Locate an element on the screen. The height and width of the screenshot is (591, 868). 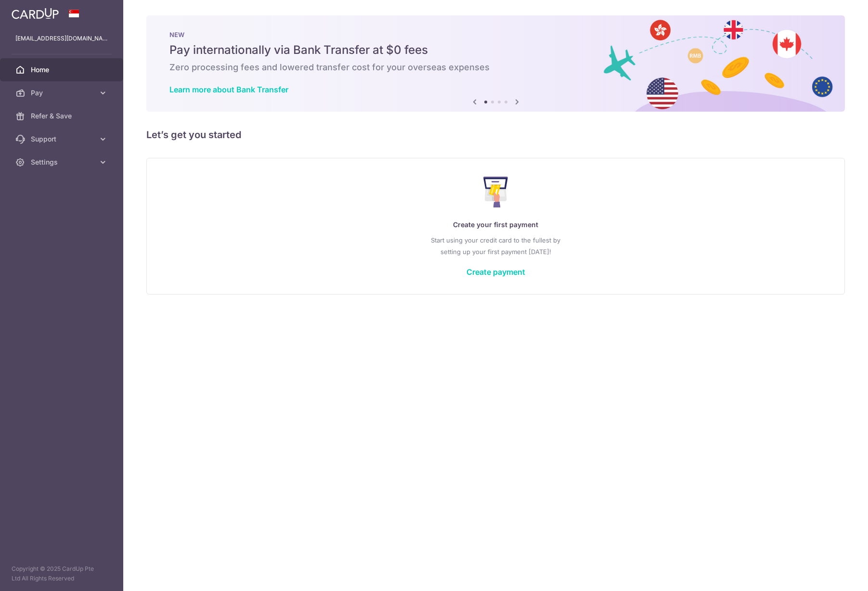
img: Make Payment is located at coordinates (495, 192).